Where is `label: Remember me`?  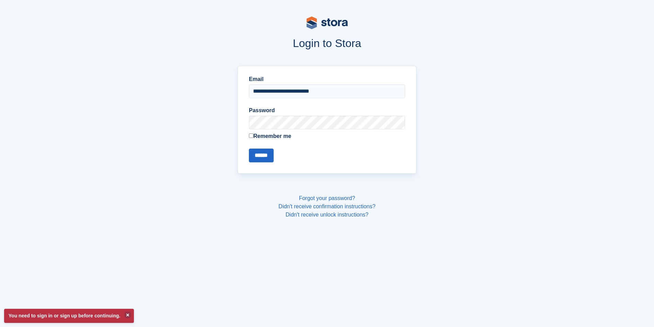 label: Remember me is located at coordinates (327, 136).